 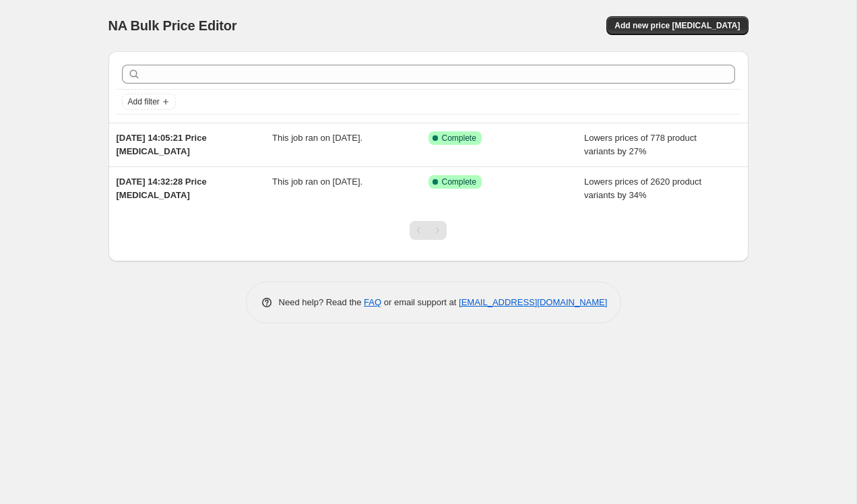 What do you see at coordinates (373, 301) in the screenshot?
I see `a: FAQ` at bounding box center [373, 301].